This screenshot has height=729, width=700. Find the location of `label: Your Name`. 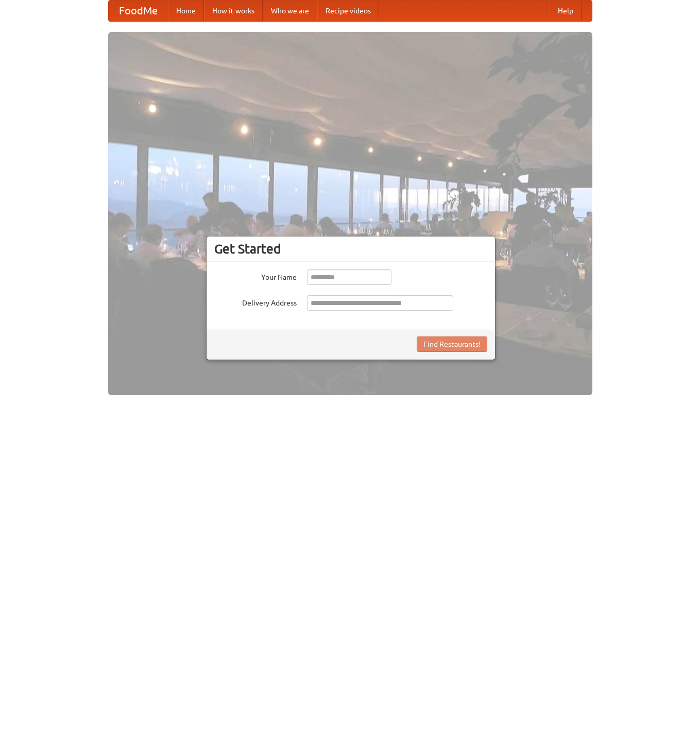

label: Your Name is located at coordinates (255, 275).